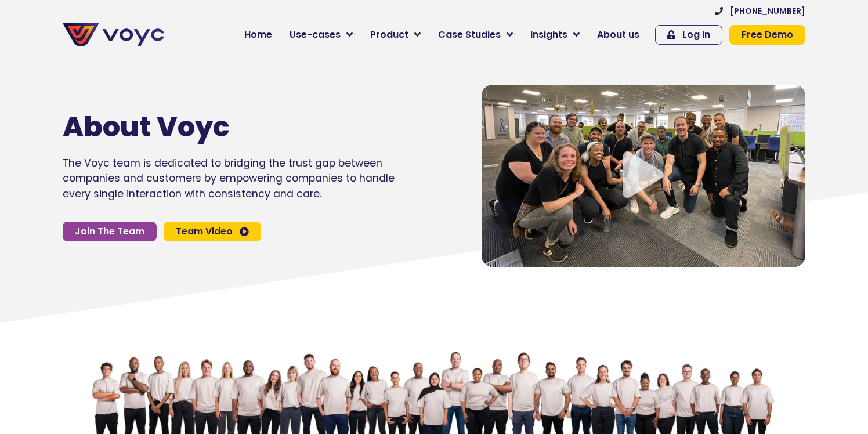  Describe the element at coordinates (696, 35) in the screenshot. I see `span: Log In` at that location.